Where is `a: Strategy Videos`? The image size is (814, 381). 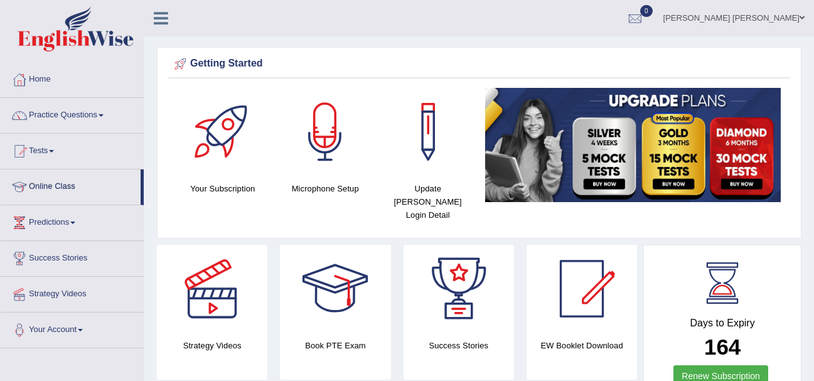
a: Strategy Videos is located at coordinates (72, 292).